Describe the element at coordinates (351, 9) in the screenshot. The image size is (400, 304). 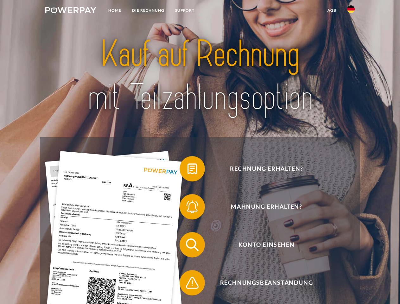
I see `img: de` at that location.